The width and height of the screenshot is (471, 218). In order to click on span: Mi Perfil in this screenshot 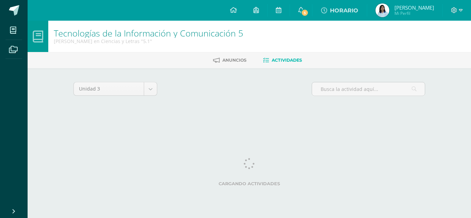, I will do `click(414, 13)`.